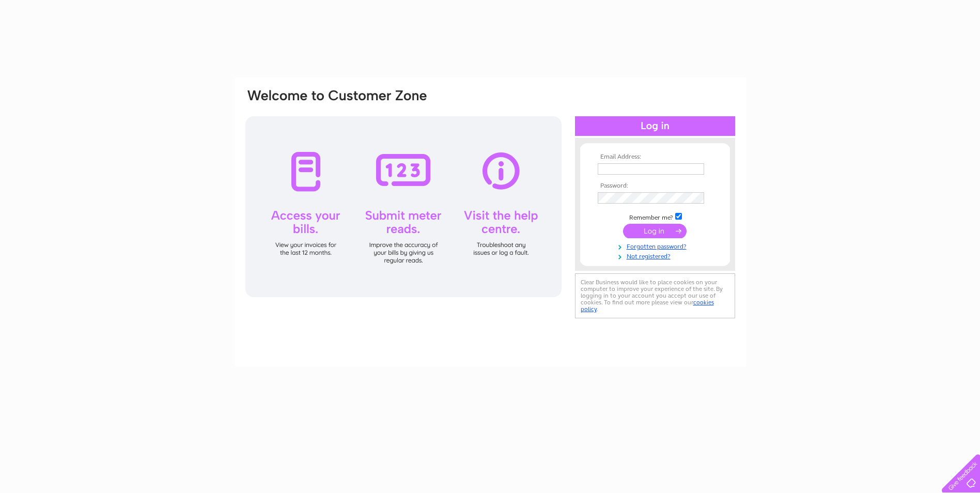  I want to click on div: Clear Business would like to place cookies on your computer to improve your experience of the sit..., so click(655, 296).